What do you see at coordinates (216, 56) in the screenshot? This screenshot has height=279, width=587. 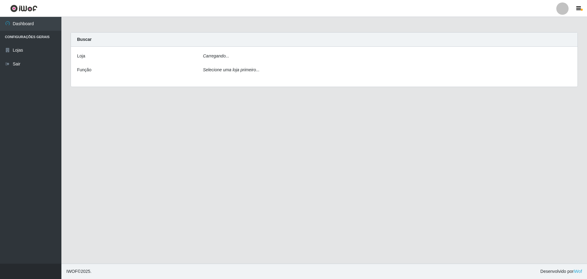 I see `i: Carregando...` at bounding box center [216, 56].